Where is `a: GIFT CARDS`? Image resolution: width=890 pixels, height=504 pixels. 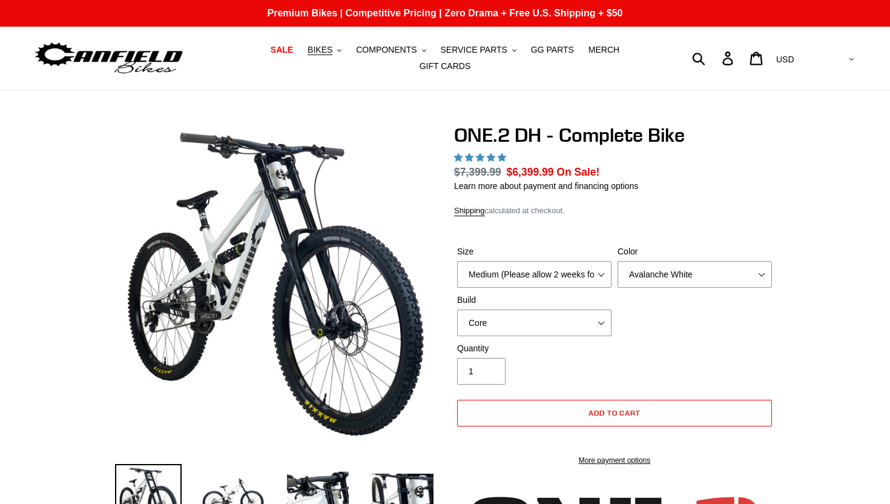
a: GIFT CARDS is located at coordinates (445, 66).